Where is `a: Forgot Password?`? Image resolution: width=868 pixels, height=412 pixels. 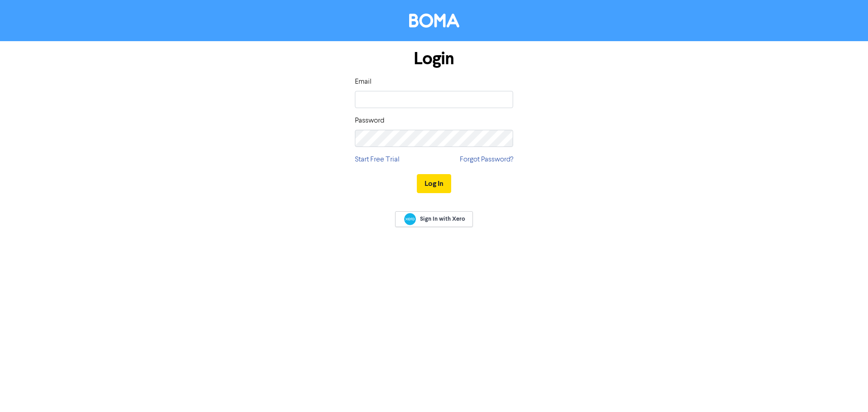
a: Forgot Password? is located at coordinates (487, 160).